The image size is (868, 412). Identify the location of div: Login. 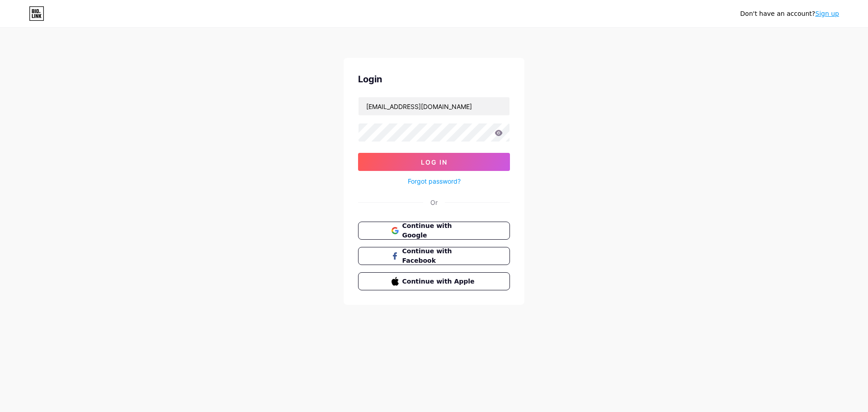
(434, 79).